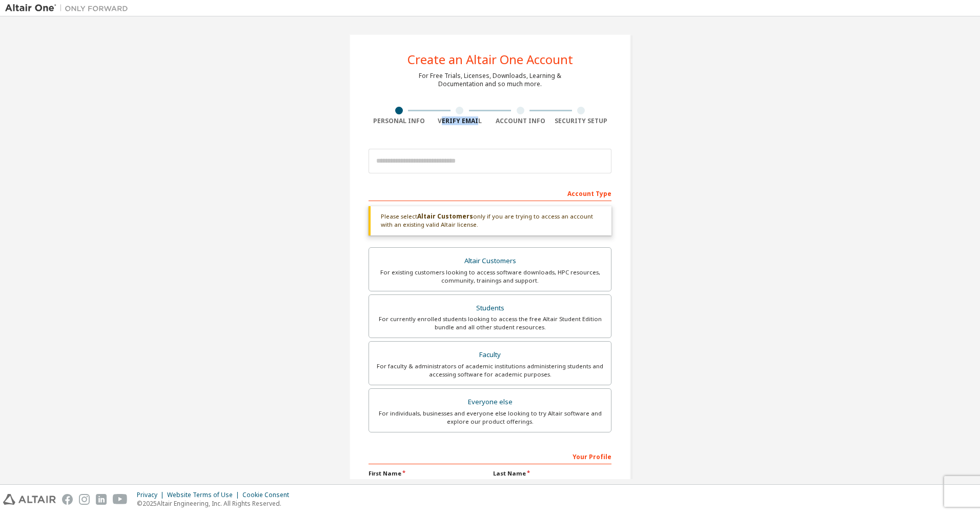 The height and width of the screenshot is (514, 980). I want to click on div: For Free Trials, Licenses, Downloads, Learning & Documentation and so much more., so click(490, 80).